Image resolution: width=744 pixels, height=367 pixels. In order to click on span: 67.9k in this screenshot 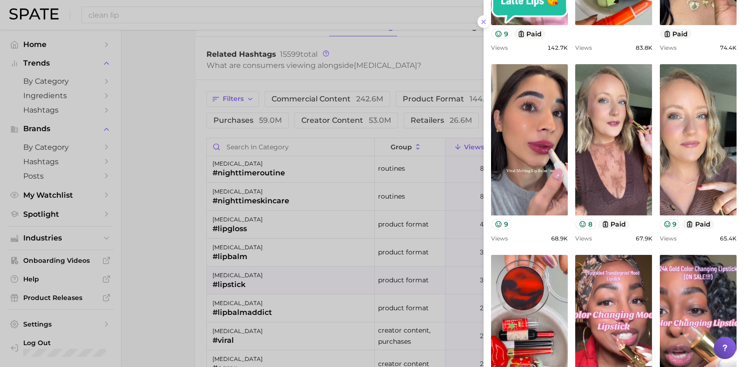, I will do `click(644, 238)`.